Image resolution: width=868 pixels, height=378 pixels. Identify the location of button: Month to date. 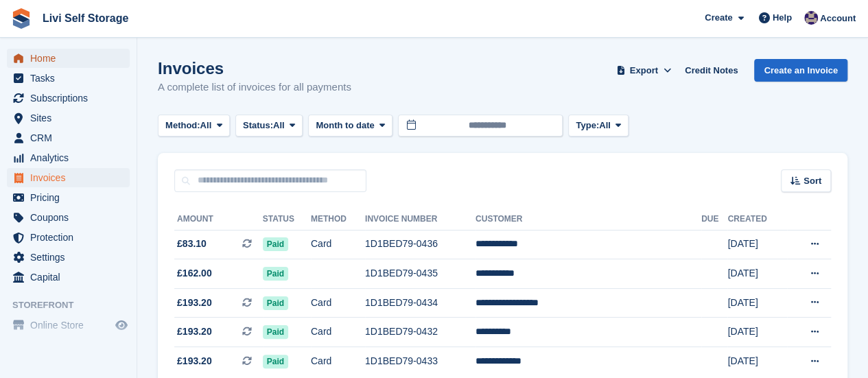
(350, 126).